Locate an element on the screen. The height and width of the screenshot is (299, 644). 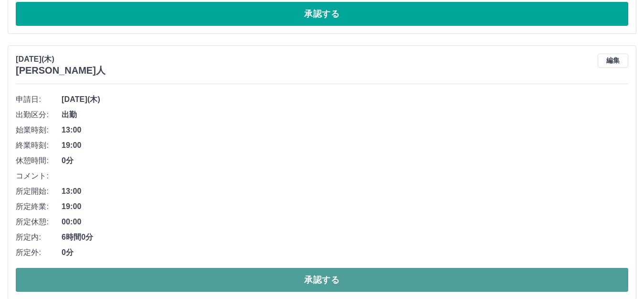
span: 申請日: is located at coordinates (38, 99).